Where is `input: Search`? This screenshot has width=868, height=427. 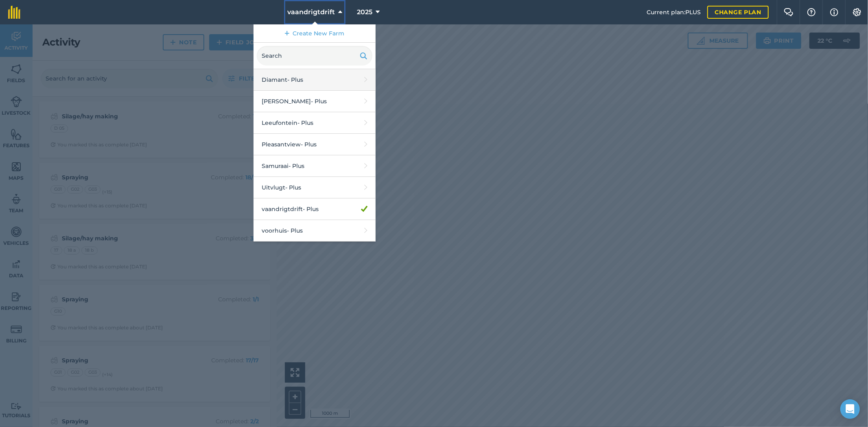
input: Search is located at coordinates (314, 56).